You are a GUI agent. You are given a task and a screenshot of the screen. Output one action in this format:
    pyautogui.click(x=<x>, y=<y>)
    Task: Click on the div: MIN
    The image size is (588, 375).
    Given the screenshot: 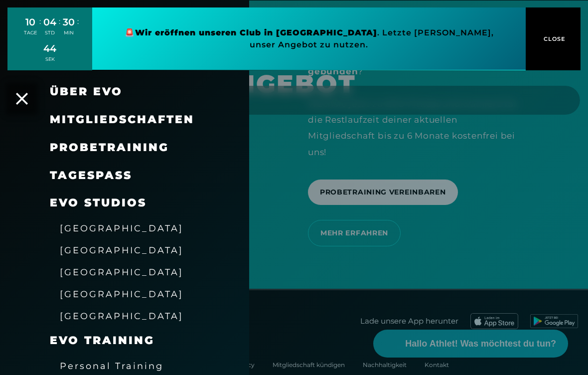 What is the action you would take?
    pyautogui.click(x=69, y=33)
    